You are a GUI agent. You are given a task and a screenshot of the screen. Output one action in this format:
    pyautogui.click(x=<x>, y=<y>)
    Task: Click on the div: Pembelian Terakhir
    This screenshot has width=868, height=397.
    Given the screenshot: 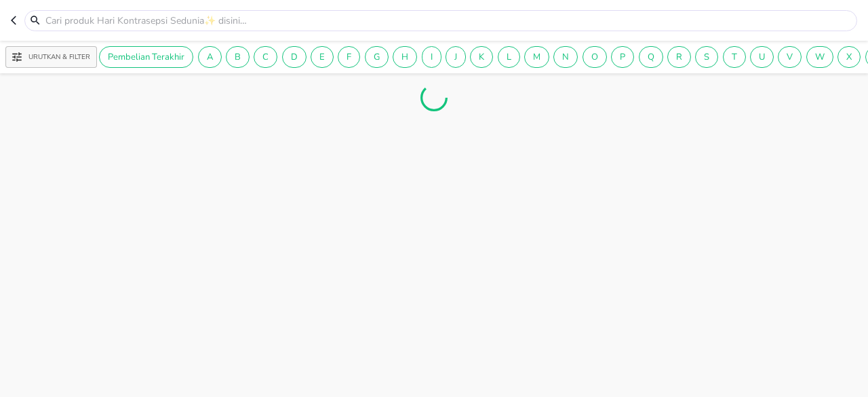 What is the action you would take?
    pyautogui.click(x=146, y=57)
    